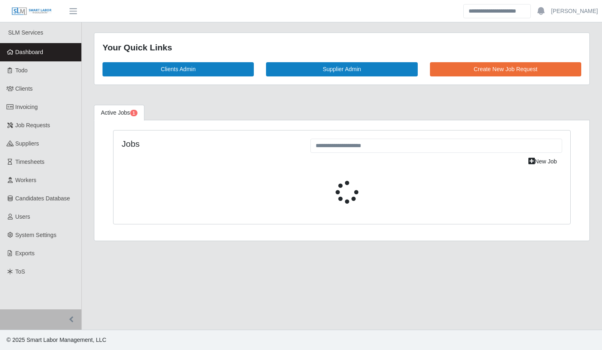  Describe the element at coordinates (33, 125) in the screenshot. I see `span: Job Requests` at that location.